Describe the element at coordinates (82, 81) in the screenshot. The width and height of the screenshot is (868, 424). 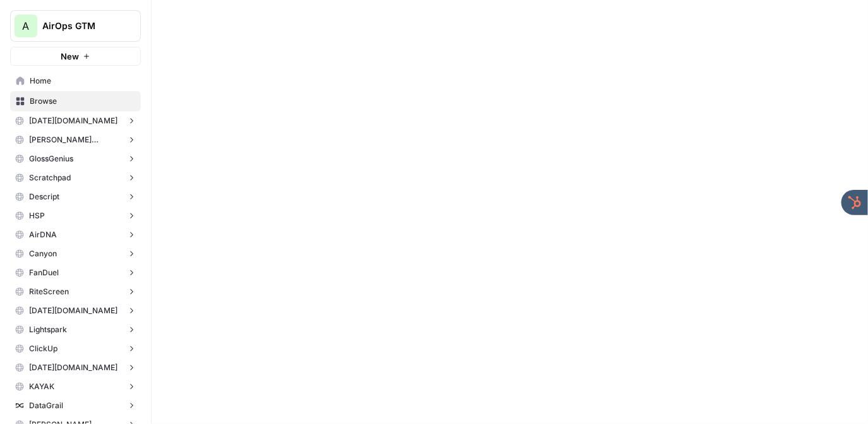
I see `span: Home` at that location.